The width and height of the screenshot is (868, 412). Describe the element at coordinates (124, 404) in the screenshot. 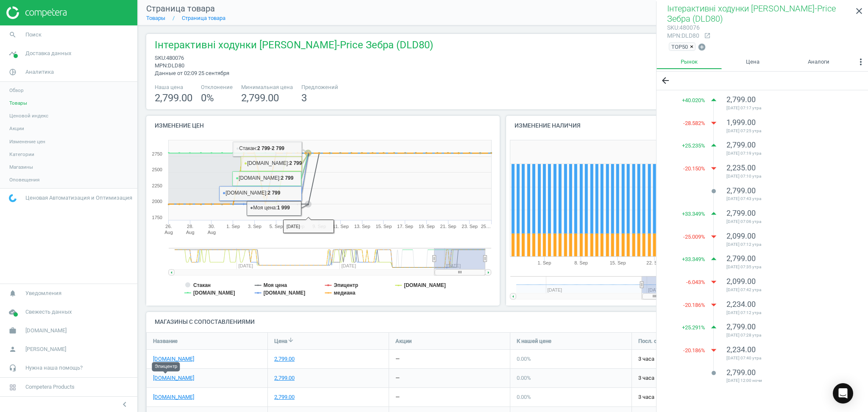

I see `i: chevron_left` at that location.